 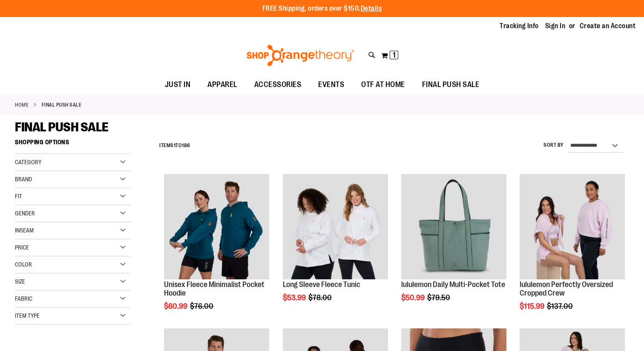 What do you see at coordinates (22, 248) in the screenshot?
I see `span: Price` at bounding box center [22, 248].